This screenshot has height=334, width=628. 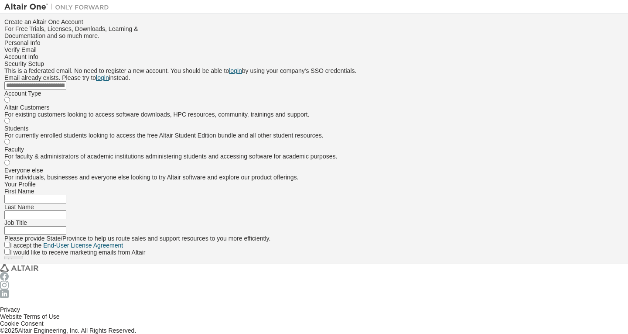 What do you see at coordinates (314, 64) in the screenshot?
I see `div: Security Setup` at bounding box center [314, 64].